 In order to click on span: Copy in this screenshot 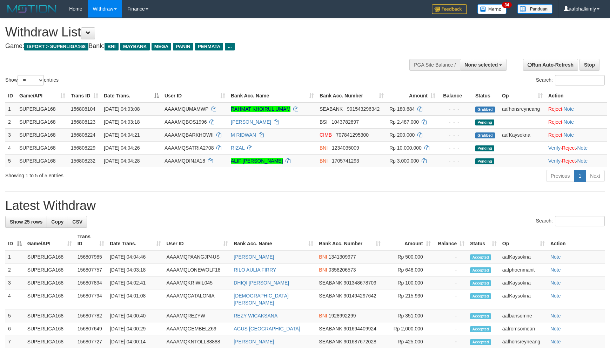, I will do `click(57, 222)`.